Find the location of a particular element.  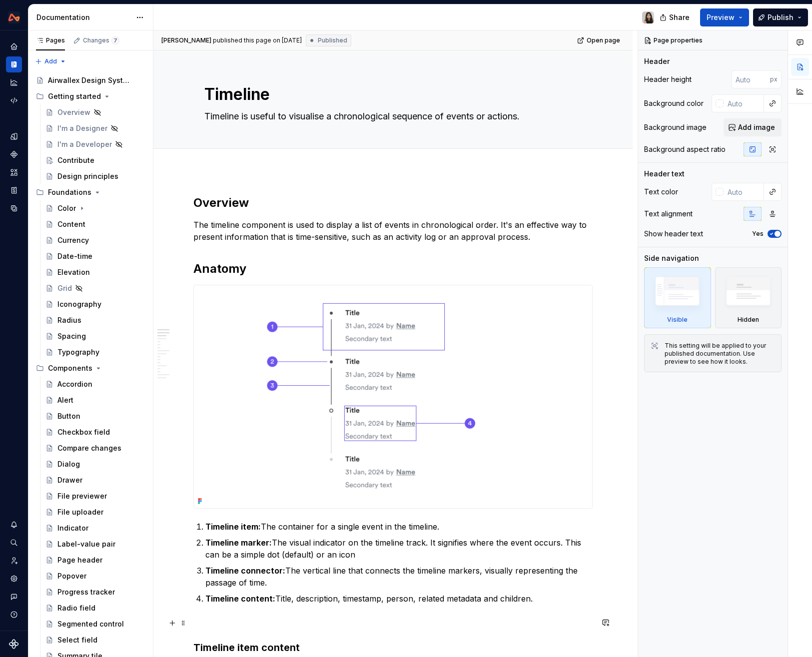

div: Button is located at coordinates (69, 416).